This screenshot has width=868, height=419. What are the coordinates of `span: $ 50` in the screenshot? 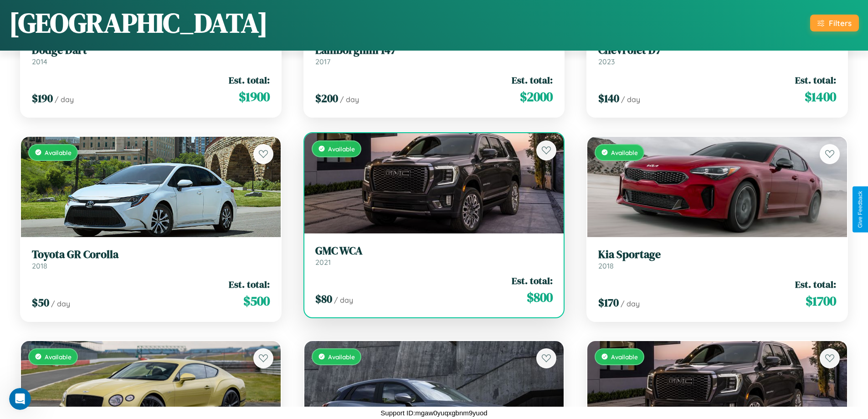 It's located at (41, 303).